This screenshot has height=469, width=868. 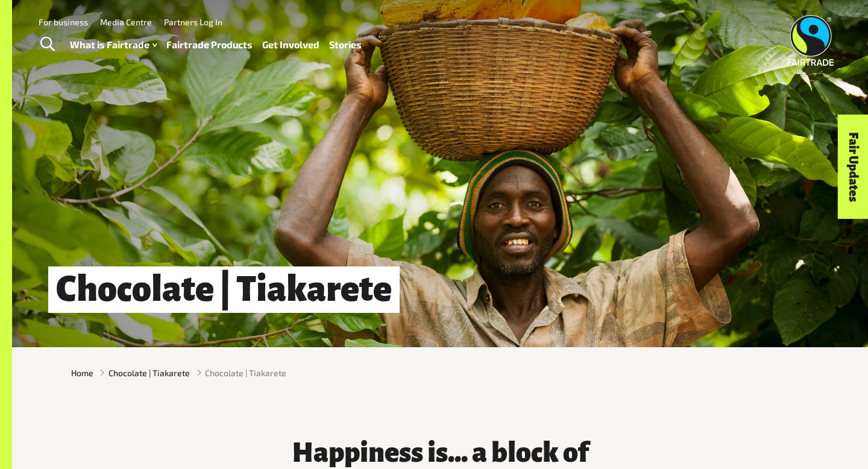 What do you see at coordinates (113, 45) in the screenshot?
I see `a: What is Fairtrade` at bounding box center [113, 45].